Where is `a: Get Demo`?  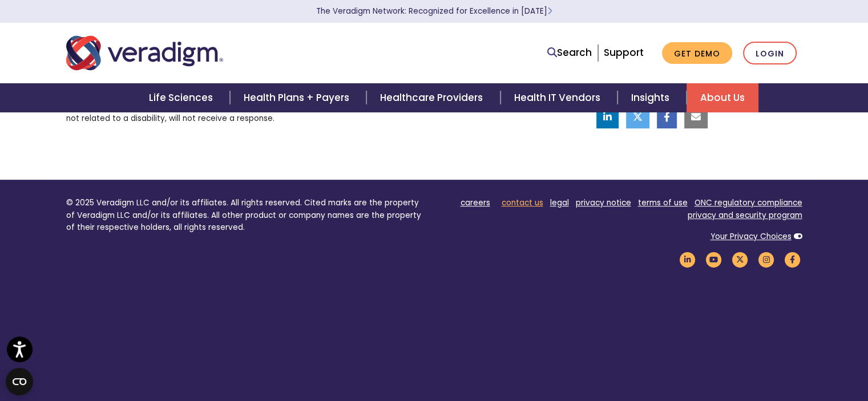 a: Get Demo is located at coordinates (697, 53).